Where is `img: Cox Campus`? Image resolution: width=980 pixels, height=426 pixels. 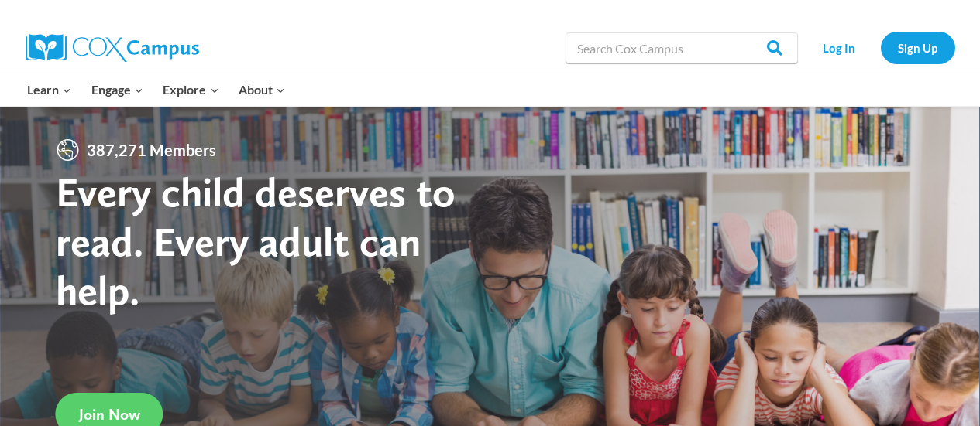 img: Cox Campus is located at coordinates (113, 48).